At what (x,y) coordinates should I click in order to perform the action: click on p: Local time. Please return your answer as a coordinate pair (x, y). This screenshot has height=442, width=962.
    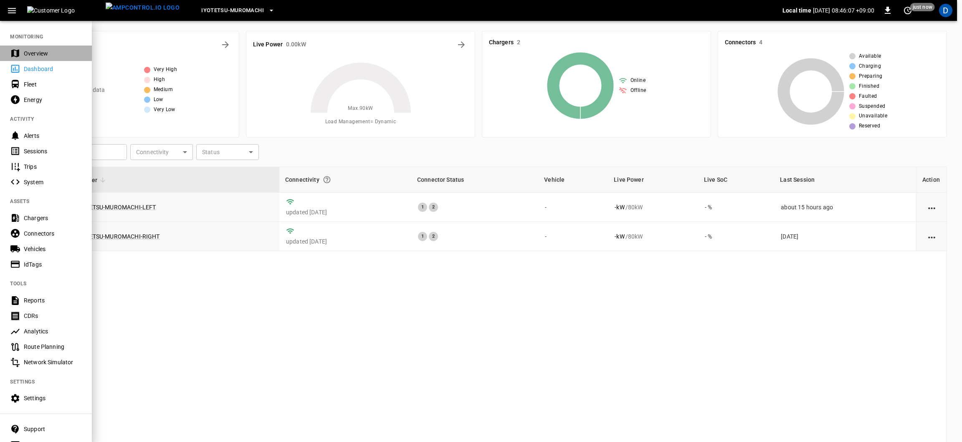
    Looking at the image, I should click on (796, 10).